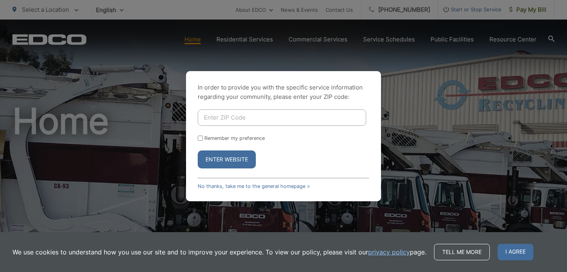  Describe the element at coordinates (284, 92) in the screenshot. I see `p: In order to provide you with the specific service information regarding your community, please en...` at that location.